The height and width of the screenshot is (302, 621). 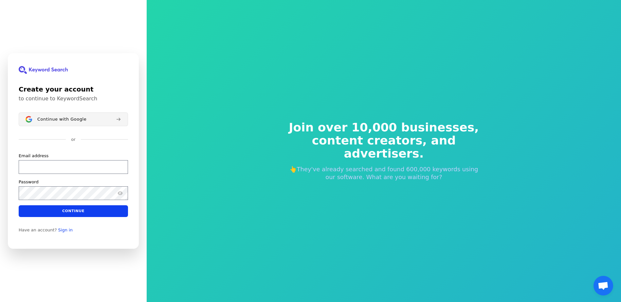 What do you see at coordinates (603, 286) in the screenshot?
I see `div: Open chat` at bounding box center [603, 286].